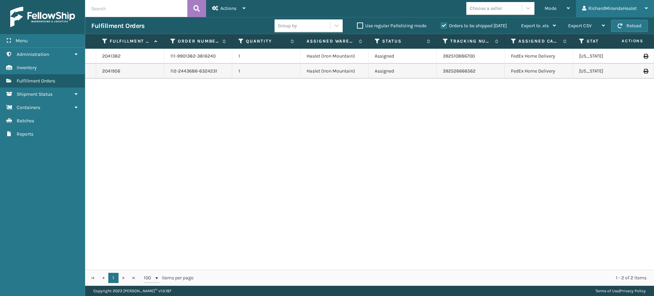 Image resolution: width=654 pixels, height=296 pixels. What do you see at coordinates (607, 41) in the screenshot?
I see `label: State` at bounding box center [607, 41].